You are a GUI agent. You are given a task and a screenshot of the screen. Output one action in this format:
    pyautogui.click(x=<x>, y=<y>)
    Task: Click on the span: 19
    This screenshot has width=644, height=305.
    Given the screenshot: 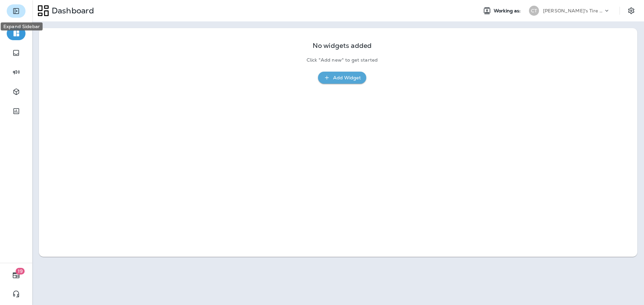 What is the action you would take?
    pyautogui.click(x=20, y=271)
    